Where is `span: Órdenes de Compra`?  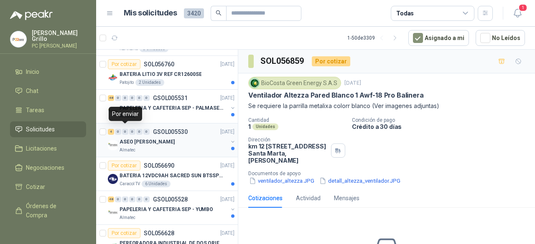 span: Órdenes de Compra is located at coordinates (52, 211).